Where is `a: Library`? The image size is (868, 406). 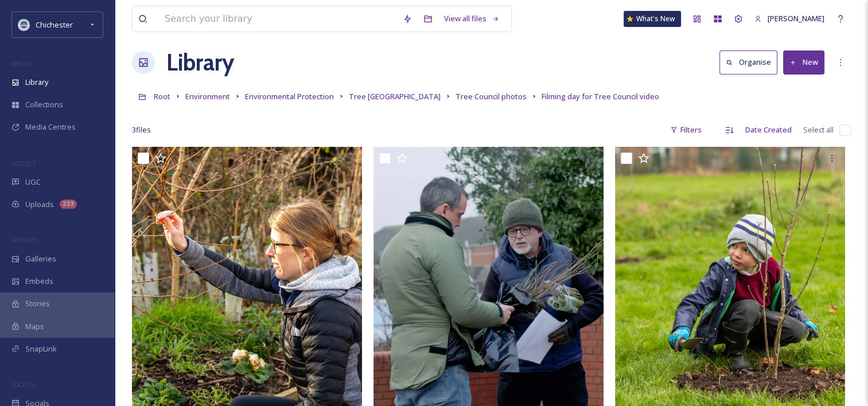
a: Library is located at coordinates (200, 63).